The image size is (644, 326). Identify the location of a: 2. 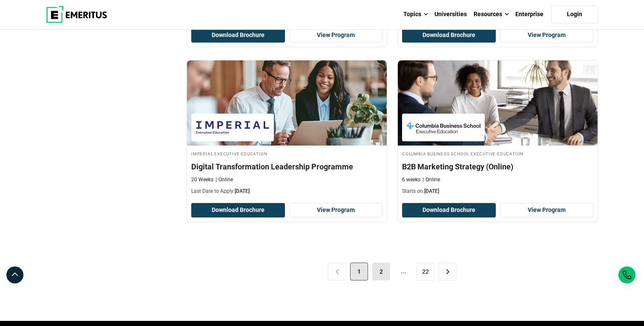
(381, 272).